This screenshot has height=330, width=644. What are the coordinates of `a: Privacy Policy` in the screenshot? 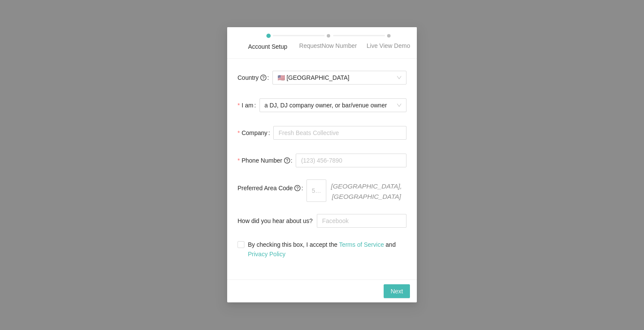 It's located at (266, 255).